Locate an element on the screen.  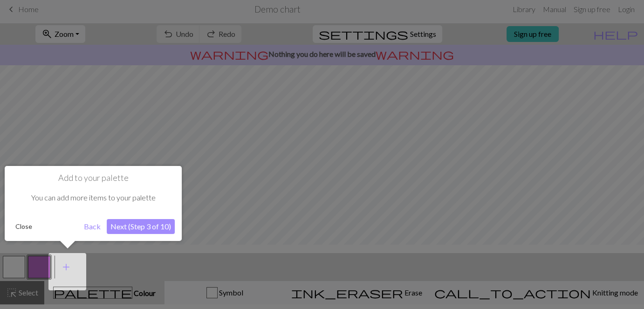
h1: Add to your palette is located at coordinates (93, 178).